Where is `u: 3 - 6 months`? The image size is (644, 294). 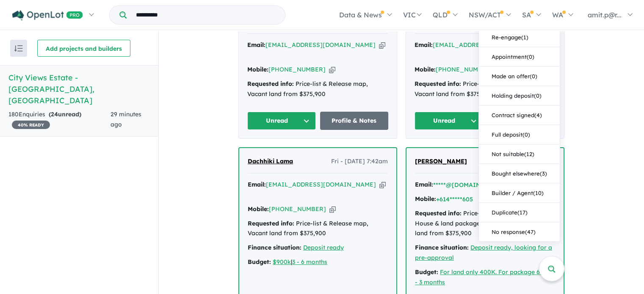 u: 3 - 6 months is located at coordinates (309, 262).